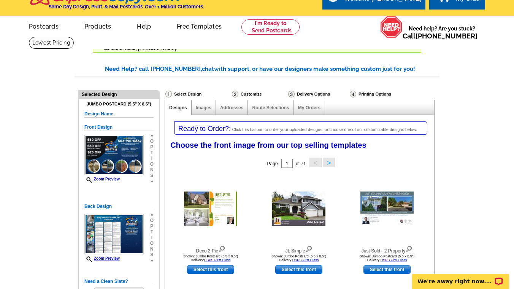  What do you see at coordinates (119, 104) in the screenshot?
I see `h4: Jumbo Postcard (5.5" x 8.5")` at bounding box center [119, 104].